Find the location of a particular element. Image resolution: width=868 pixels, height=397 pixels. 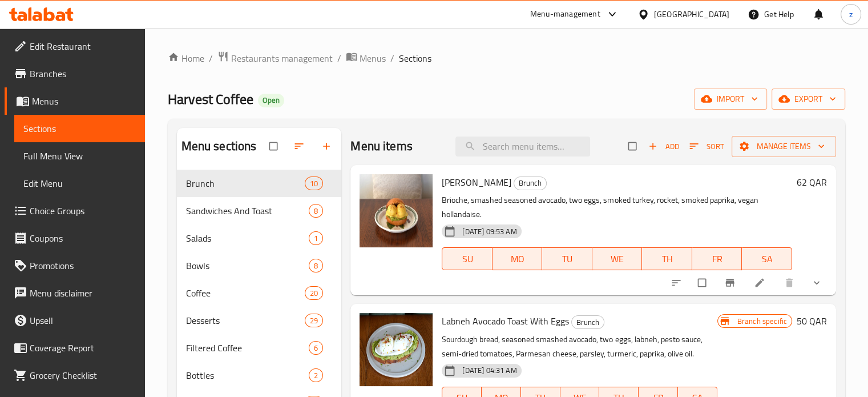

span: Full Menu View is located at coordinates (79, 156).